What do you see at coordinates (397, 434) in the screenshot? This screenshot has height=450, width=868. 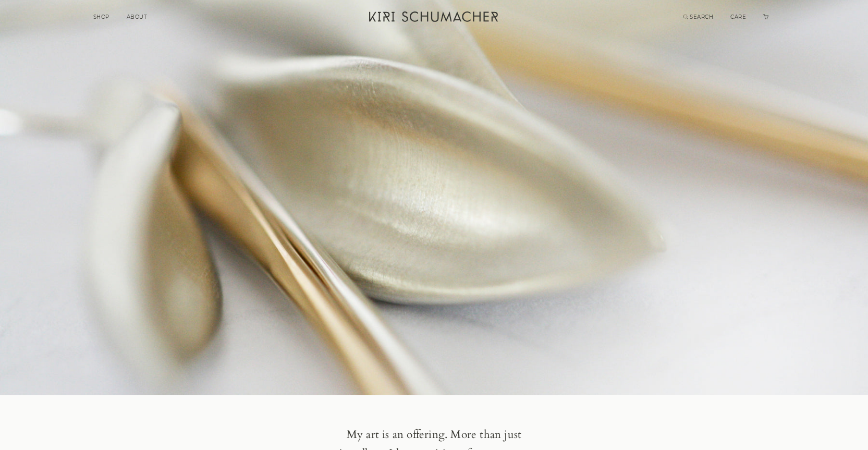 I see `span: My art is an offering.` at bounding box center [397, 434].